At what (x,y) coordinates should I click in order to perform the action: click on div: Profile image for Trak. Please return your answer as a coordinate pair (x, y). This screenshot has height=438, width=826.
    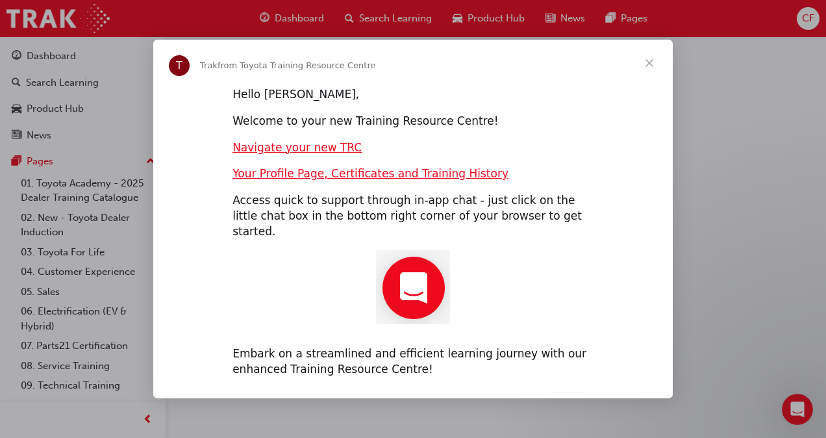
    Looking at the image, I should click on (179, 66).